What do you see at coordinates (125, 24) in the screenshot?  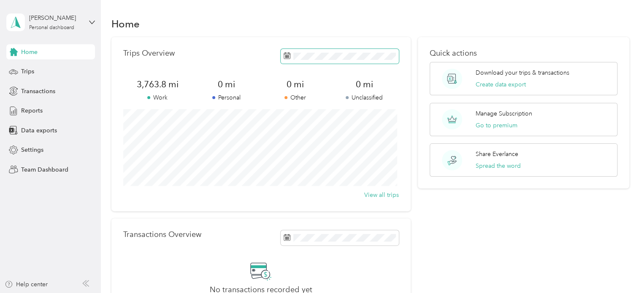 I see `h1: Home` at bounding box center [125, 24].